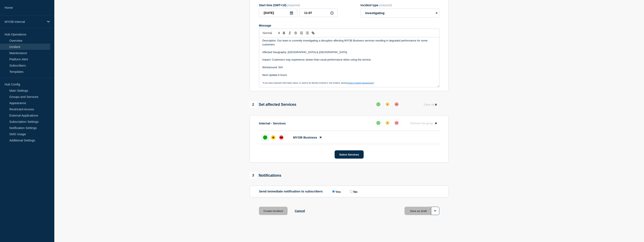 This screenshot has height=242, width=644. What do you see at coordinates (349, 155) in the screenshot?
I see `button: Select Services` at bounding box center [349, 155].